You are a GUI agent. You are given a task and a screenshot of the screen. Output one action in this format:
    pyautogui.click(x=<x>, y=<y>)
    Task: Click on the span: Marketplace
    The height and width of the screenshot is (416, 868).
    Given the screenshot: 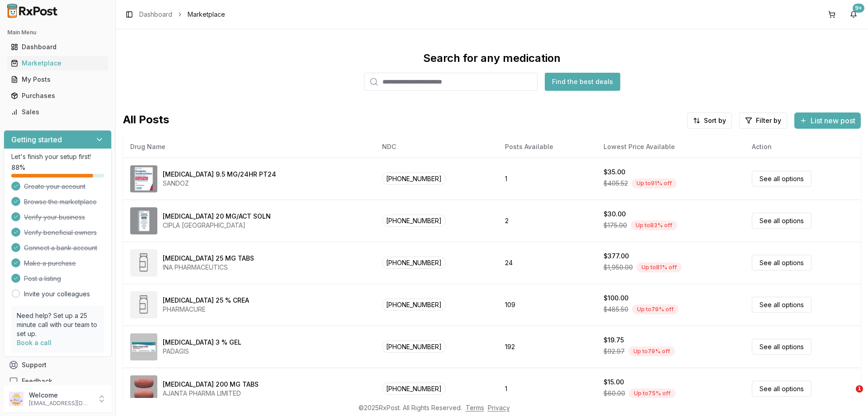 What is the action you would take?
    pyautogui.click(x=206, y=14)
    